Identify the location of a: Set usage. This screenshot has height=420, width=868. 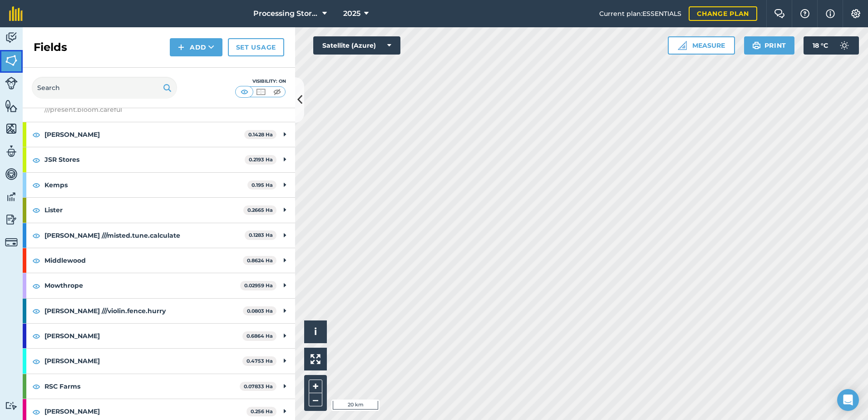
(256, 47).